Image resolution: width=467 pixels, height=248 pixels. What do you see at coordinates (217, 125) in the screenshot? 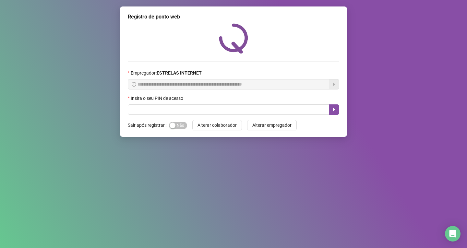
I see `span: Alterar colaborador` at bounding box center [217, 125].